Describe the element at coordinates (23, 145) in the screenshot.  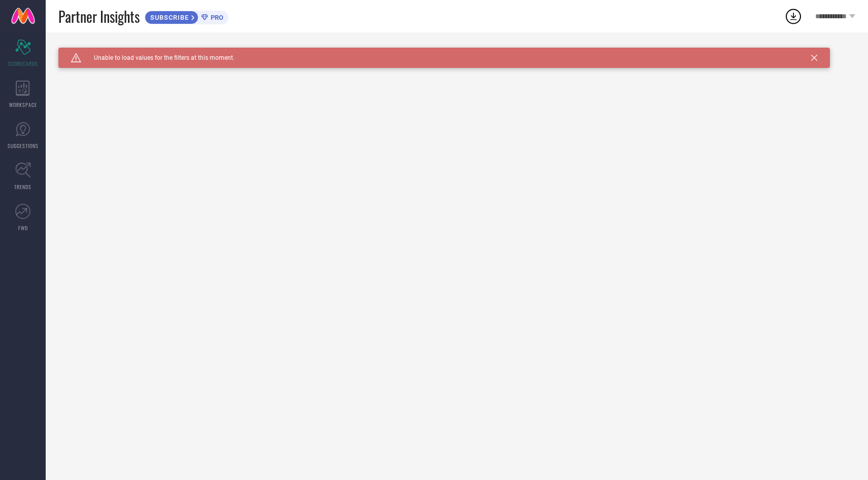
I see `span: SUGGESTIONS` at that location.